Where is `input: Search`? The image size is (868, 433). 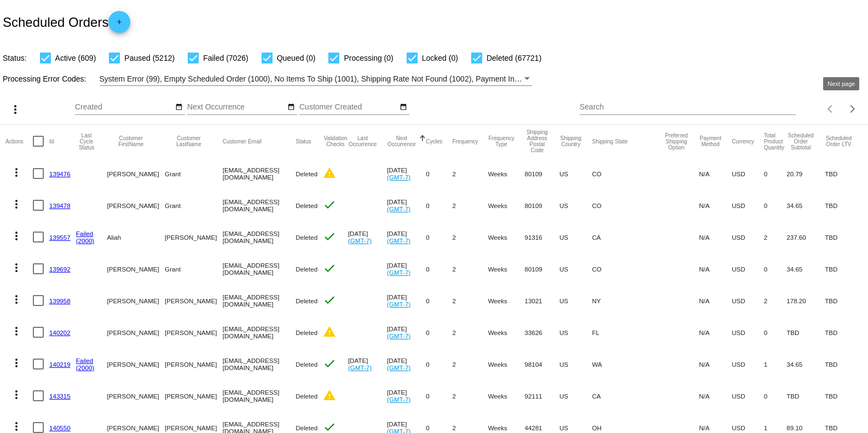
input: Search is located at coordinates (687, 107).